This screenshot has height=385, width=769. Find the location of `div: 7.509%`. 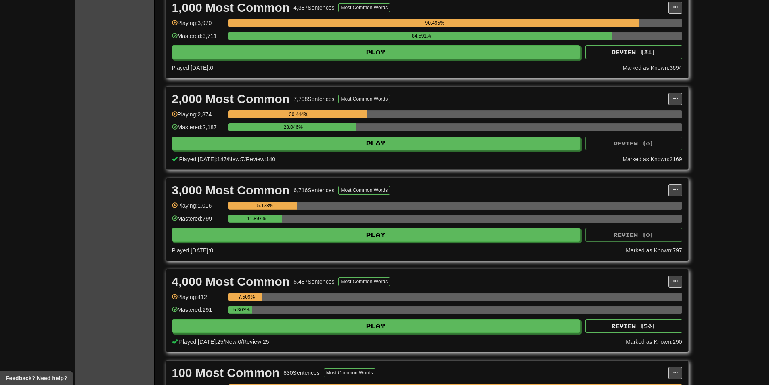

div: 7.509% is located at coordinates (247, 297).